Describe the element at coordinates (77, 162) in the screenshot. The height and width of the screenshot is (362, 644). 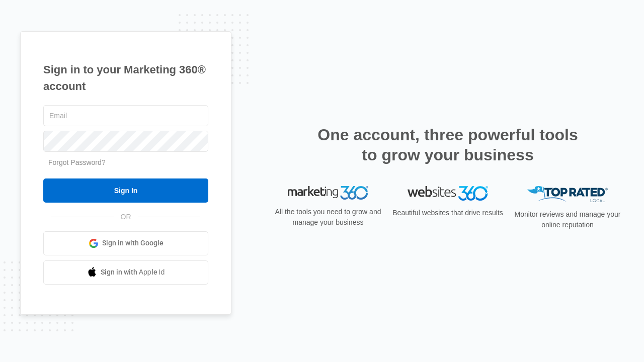
I see `a: Forgot Password?` at that location.